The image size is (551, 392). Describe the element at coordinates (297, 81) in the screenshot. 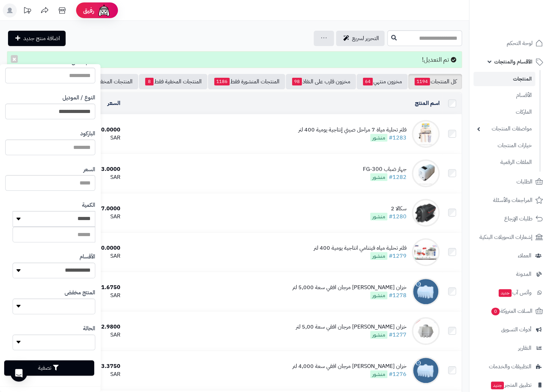

I see `span: 98` at that location.